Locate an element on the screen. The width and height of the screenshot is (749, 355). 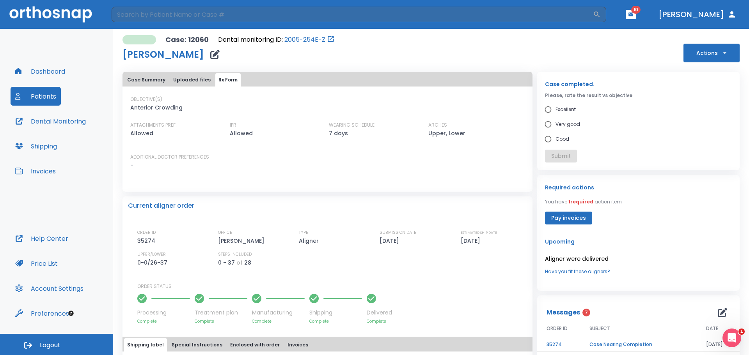
p: Required actions is located at coordinates (569, 188).